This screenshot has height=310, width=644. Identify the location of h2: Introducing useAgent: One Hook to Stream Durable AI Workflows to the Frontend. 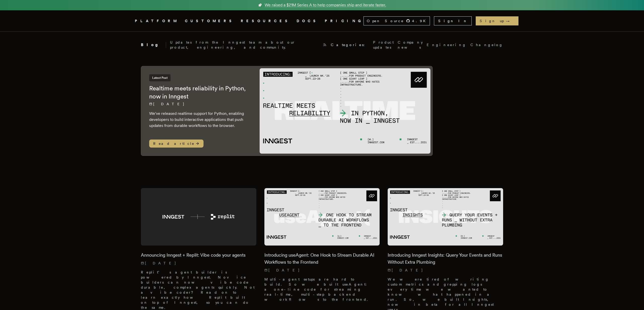
(322, 258).